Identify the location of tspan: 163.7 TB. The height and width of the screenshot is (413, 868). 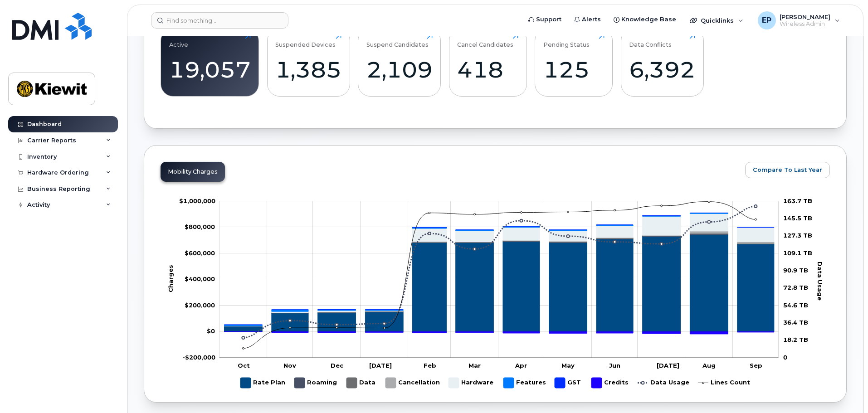
(797, 201).